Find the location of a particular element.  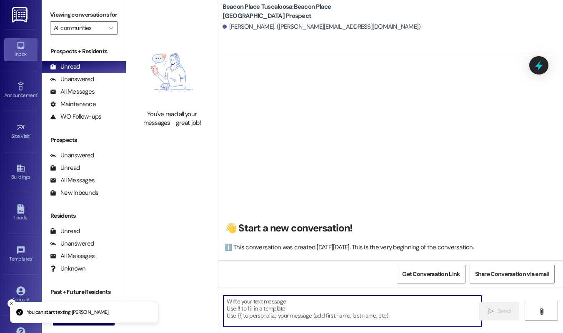

a: Leads is located at coordinates (21, 213).